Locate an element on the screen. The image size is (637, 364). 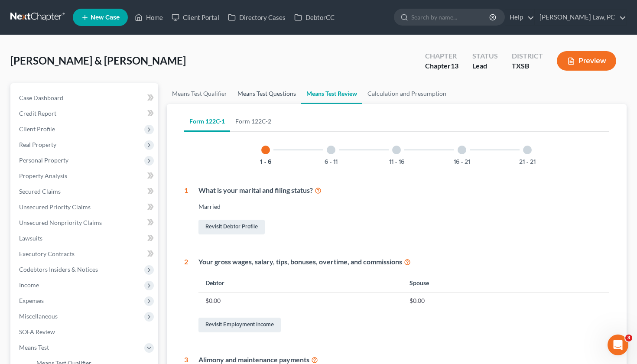
div: Status is located at coordinates (485, 56).